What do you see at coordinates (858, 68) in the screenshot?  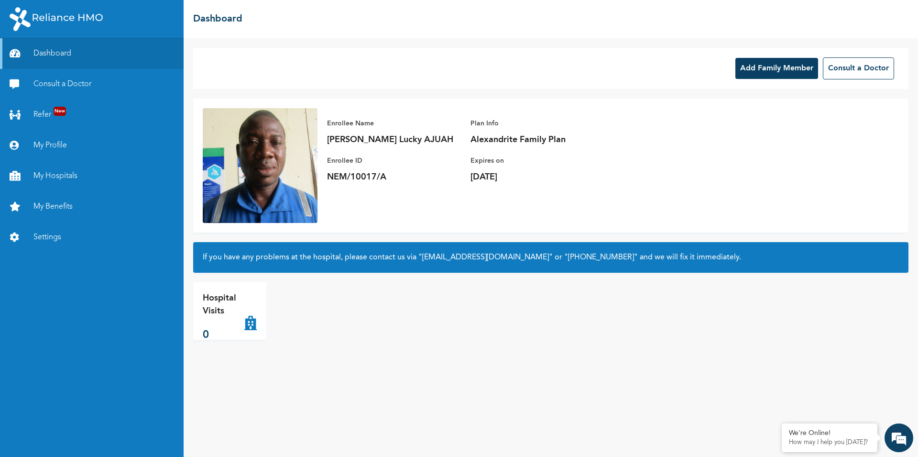 I see `button: Consult a Doctor` at bounding box center [858, 68].